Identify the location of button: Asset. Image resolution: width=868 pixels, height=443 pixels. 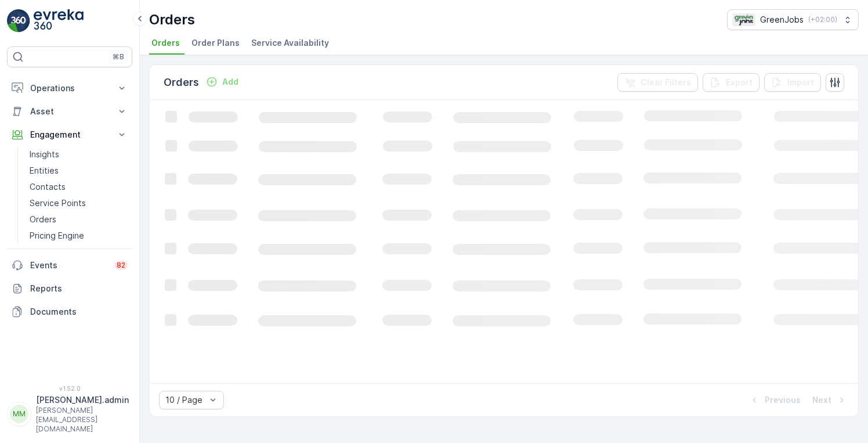
(70, 111).